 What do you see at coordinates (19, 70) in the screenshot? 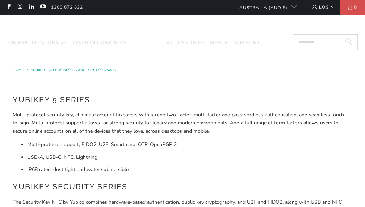
I see `a: Home` at bounding box center [19, 70].